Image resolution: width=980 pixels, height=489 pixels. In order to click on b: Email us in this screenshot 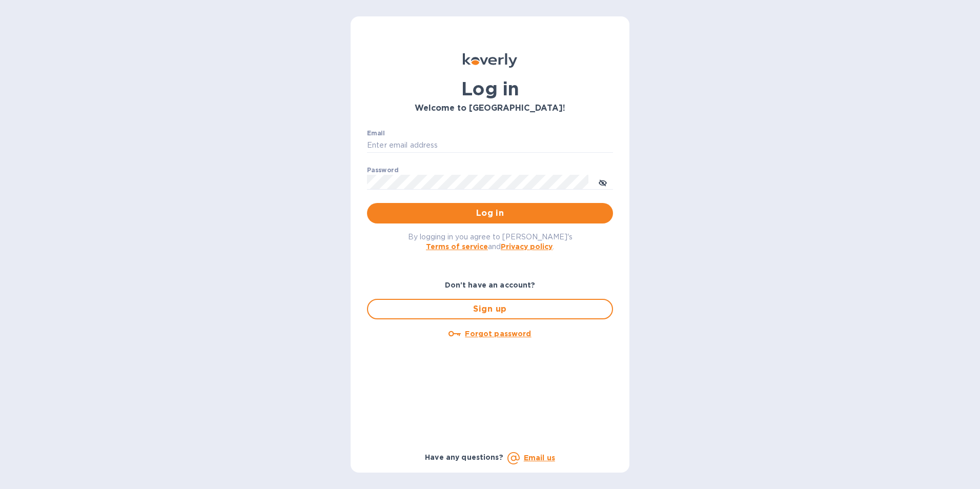, I will do `click(539, 458)`.